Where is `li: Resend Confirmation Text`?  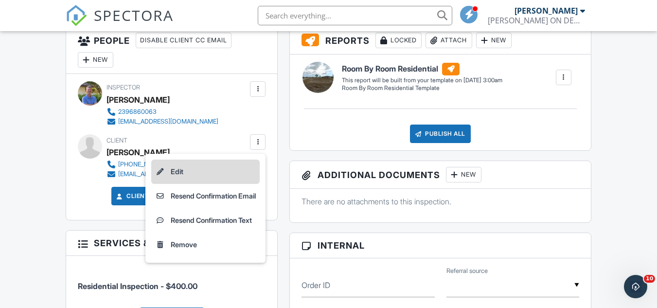
li: Resend Confirmation Text is located at coordinates (205, 220).